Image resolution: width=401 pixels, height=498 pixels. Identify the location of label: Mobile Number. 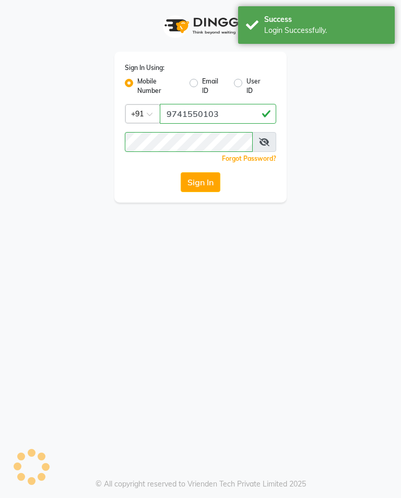
(159, 86).